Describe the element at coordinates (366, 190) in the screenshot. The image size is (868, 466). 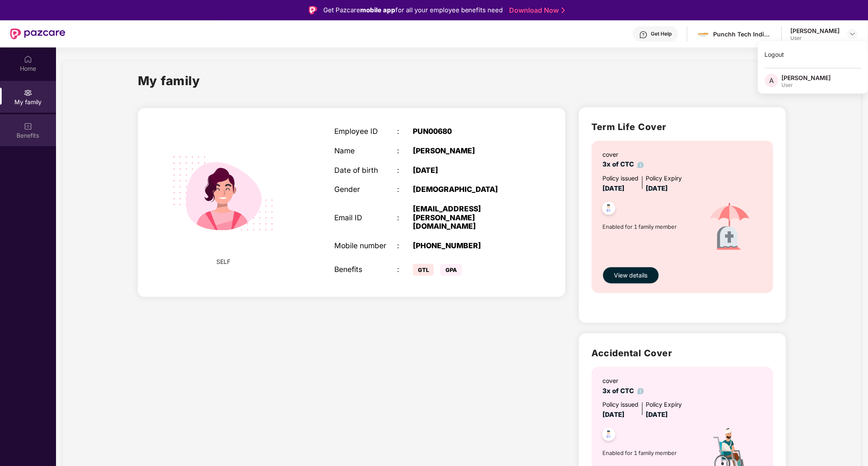
I see `div: Gender` at that location.